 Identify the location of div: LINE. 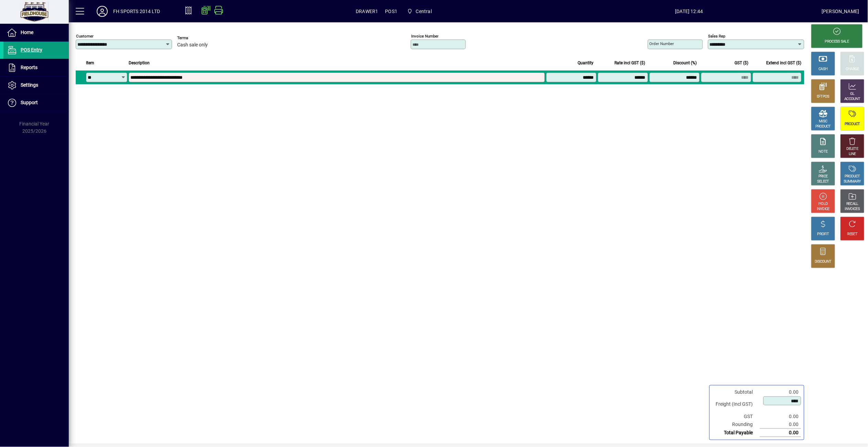
(853, 154).